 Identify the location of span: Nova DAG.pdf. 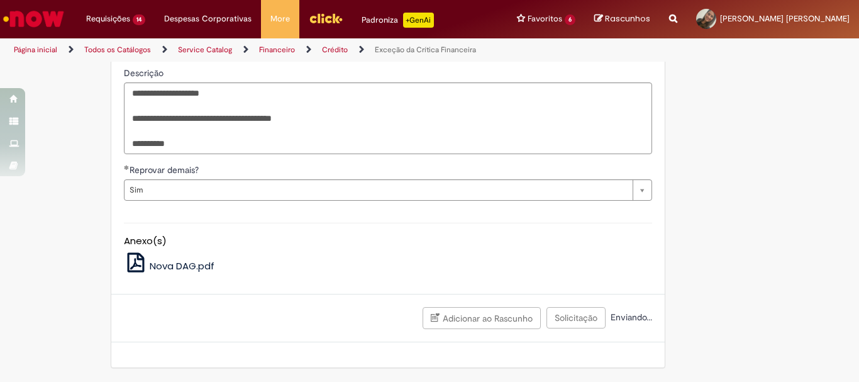
(182, 265).